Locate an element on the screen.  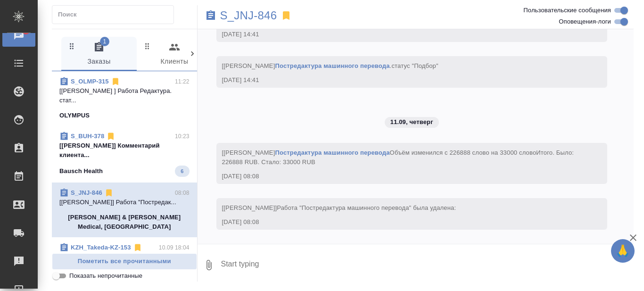
span: Пометить все прочитанными is located at coordinates (125, 261).